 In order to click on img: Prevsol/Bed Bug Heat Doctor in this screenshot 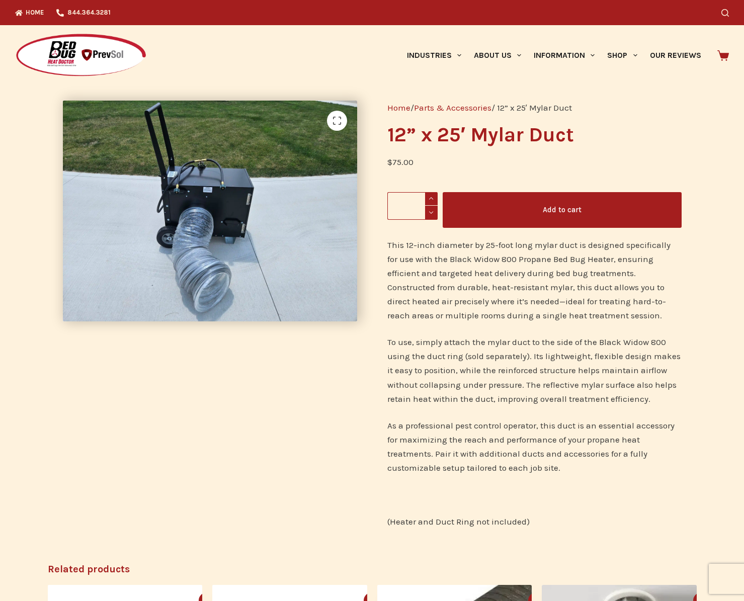, I will do `click(81, 55)`.